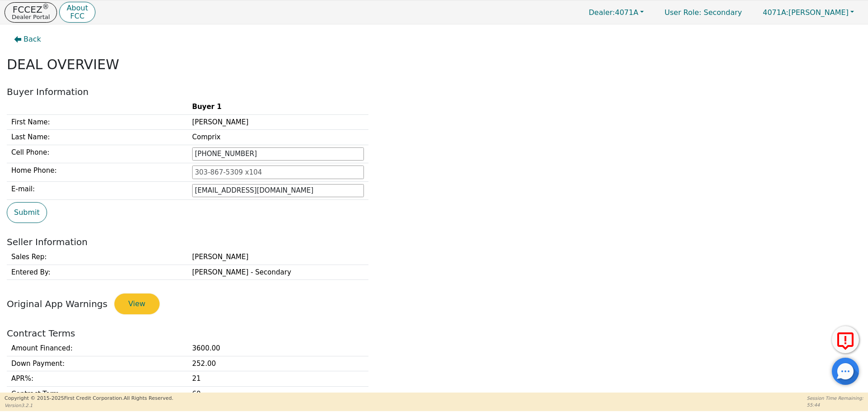  I want to click on td: First Name:, so click(97, 122).